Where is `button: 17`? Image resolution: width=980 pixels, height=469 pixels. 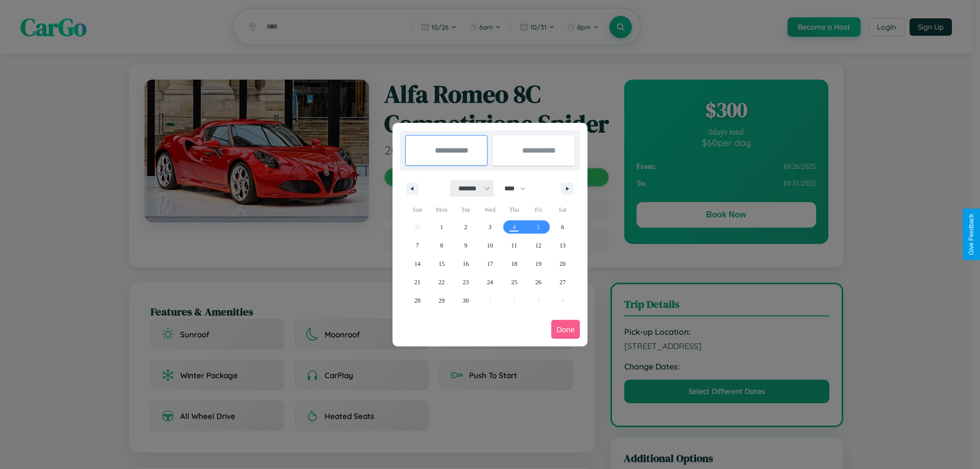
button: 17 is located at coordinates (490, 264).